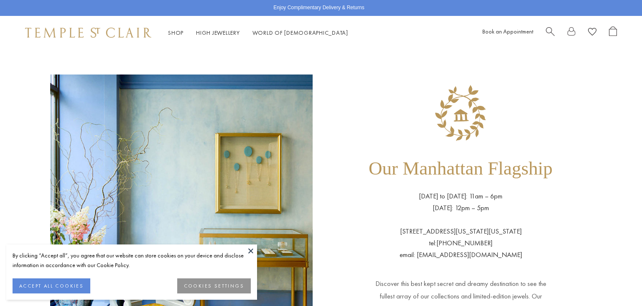 This screenshot has height=306, width=642. Describe the element at coordinates (132, 260) in the screenshot. I see `div: By clicking “Accept all”, you agree that our website can store cookies on your device and disclos...` at that location.